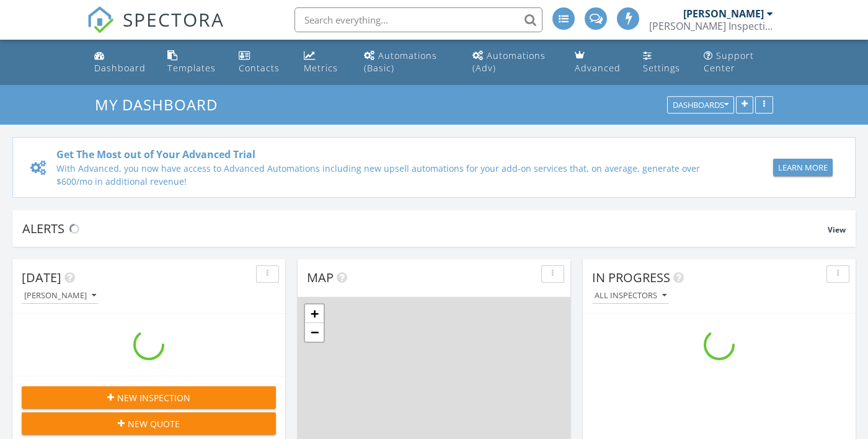 Image resolution: width=868 pixels, height=439 pixels. Describe the element at coordinates (514, 62) in the screenshot. I see `a: Automations (Advanced)` at that location.